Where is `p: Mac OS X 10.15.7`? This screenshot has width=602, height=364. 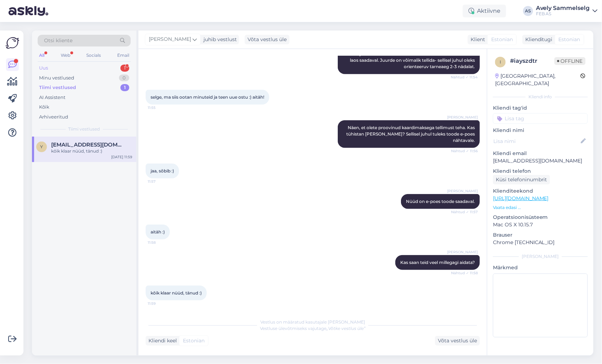
p: Mac OS X 10.15.7 is located at coordinates (540, 225).